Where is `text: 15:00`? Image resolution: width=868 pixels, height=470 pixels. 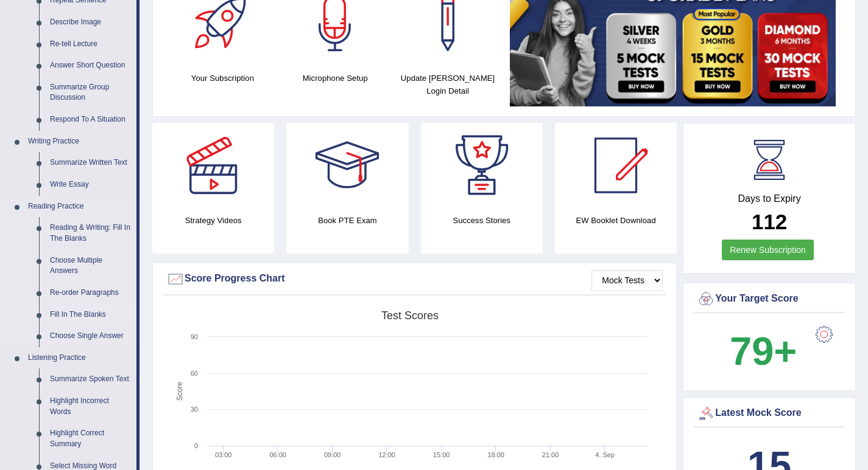 text: 15:00 is located at coordinates (442, 455).